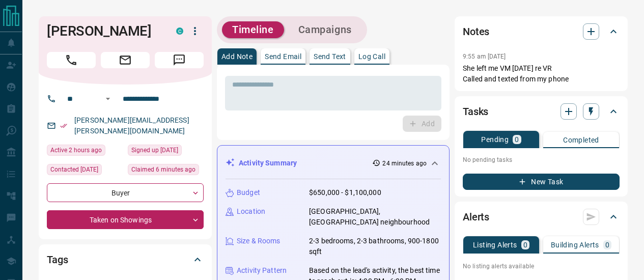  Describe the element at coordinates (259, 241) in the screenshot. I see `p: Size & Rooms` at that location.